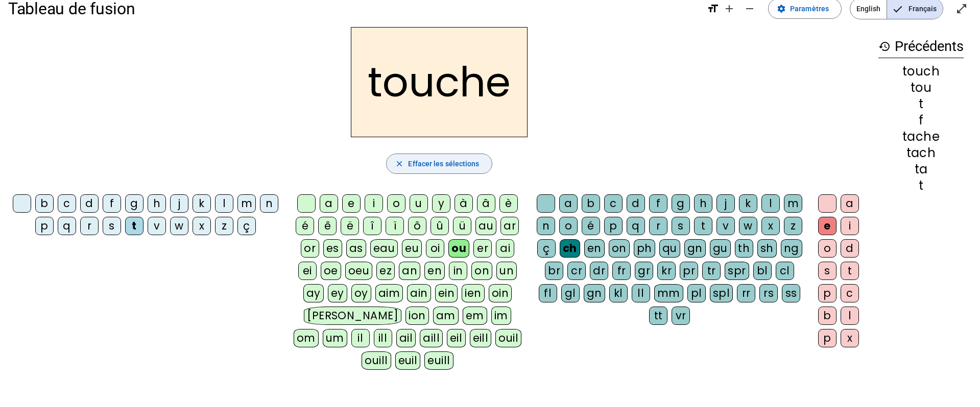  I want to click on div: mm, so click(669, 294).